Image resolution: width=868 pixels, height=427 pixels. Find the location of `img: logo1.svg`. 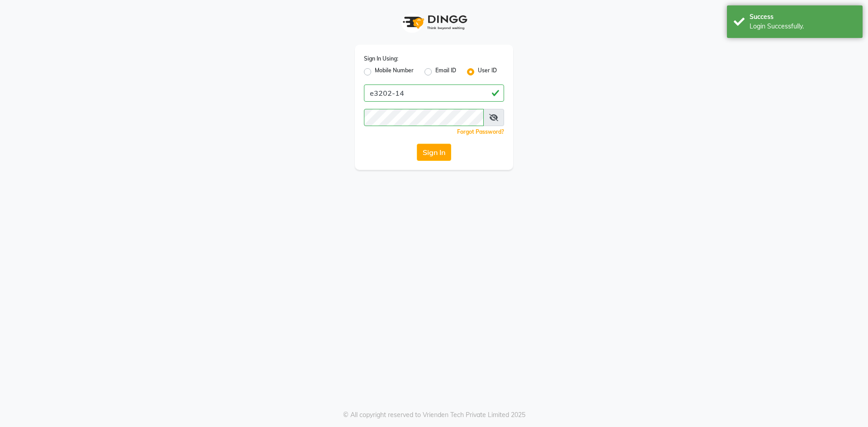

img: logo1.svg is located at coordinates (434, 22).